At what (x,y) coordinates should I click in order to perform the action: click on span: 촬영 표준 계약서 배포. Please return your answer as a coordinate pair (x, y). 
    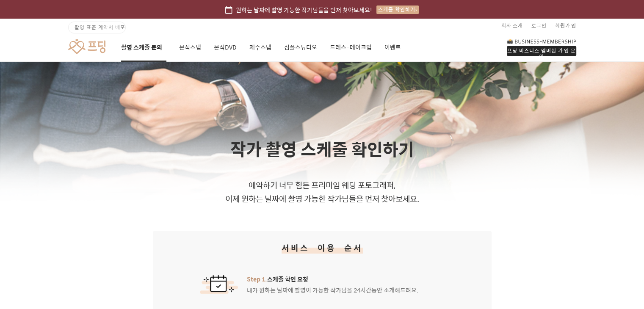
    Looking at the image, I should click on (100, 27).